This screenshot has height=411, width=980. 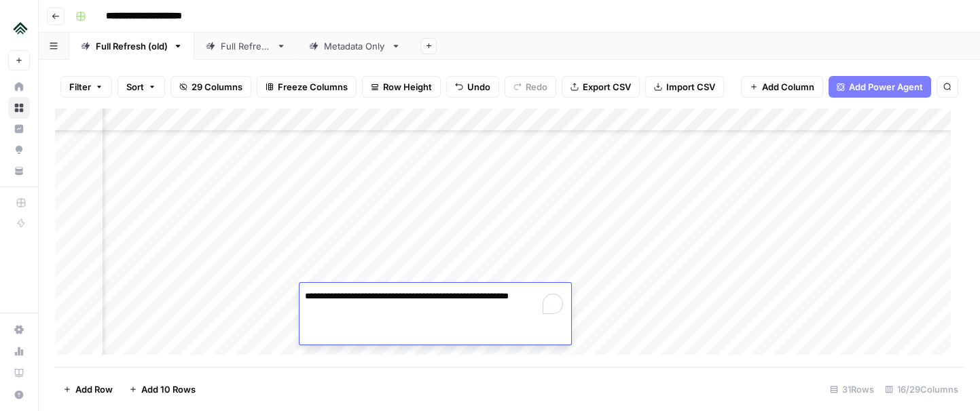 I want to click on a: Browse, so click(x=19, y=108).